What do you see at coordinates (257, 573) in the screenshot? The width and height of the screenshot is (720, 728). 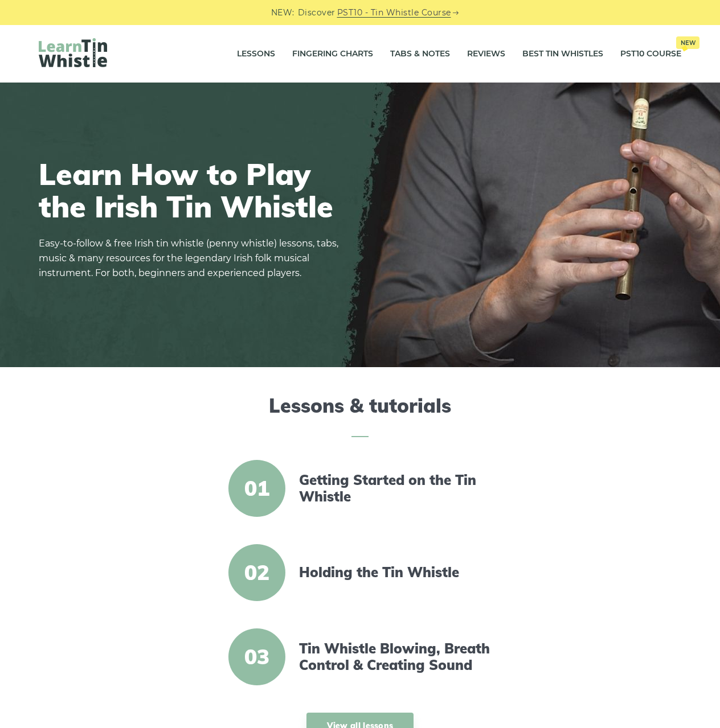 I see `span: 02` at bounding box center [257, 573].